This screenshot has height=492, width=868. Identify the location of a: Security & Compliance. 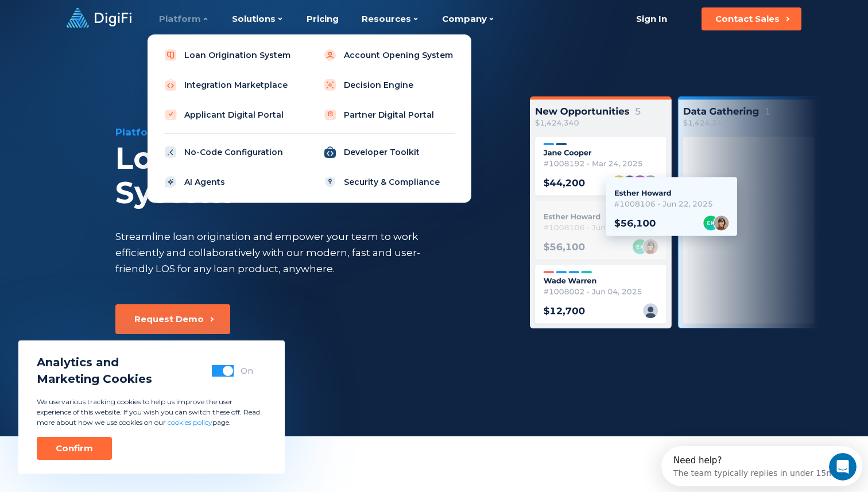
(389, 182).